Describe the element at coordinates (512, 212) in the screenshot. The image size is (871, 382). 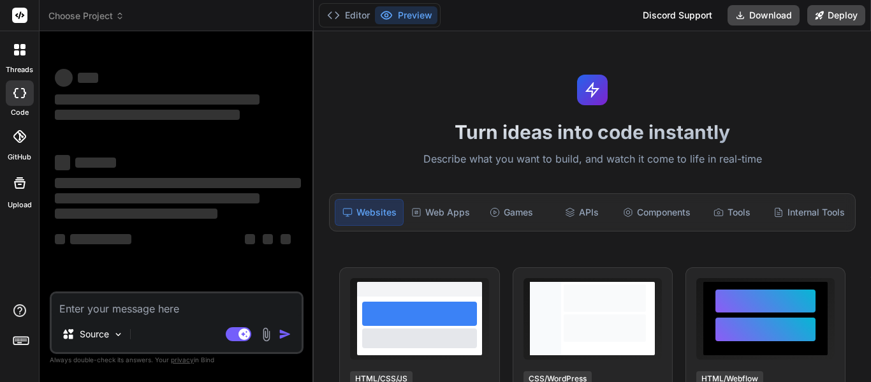
I see `div: Games` at that location.